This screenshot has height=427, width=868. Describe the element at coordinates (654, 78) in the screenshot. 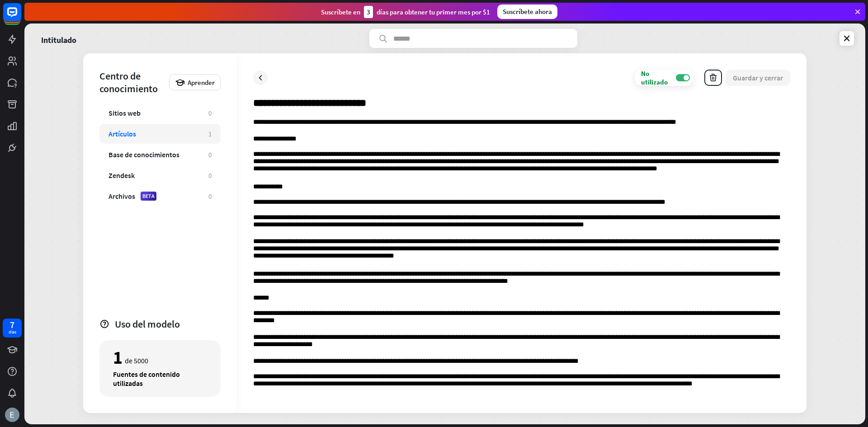

I see `font: No utilizado` at that location.